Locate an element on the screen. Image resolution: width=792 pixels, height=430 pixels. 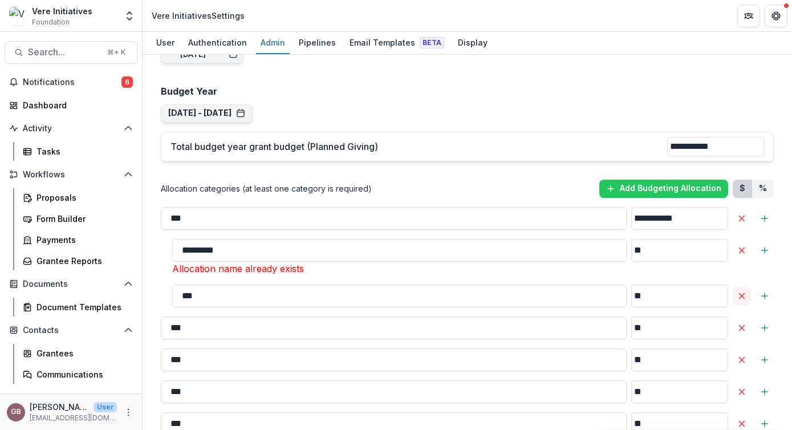
input: Total budget year grant budget (Planned Giving) is located at coordinates (716, 147).